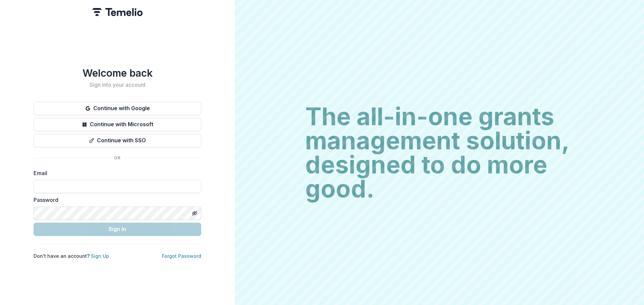 Image resolution: width=644 pixels, height=305 pixels. Describe the element at coordinates (100, 256) in the screenshot. I see `a: Sign Up` at that location.